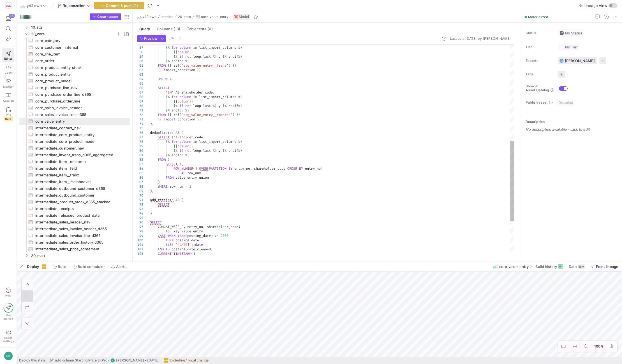  I want to click on span: Create asset, so click(108, 17).